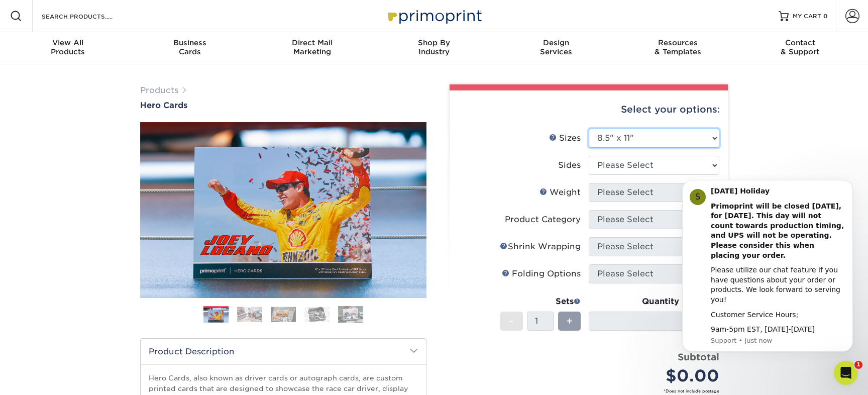  I want to click on a: Hero Cards, so click(284, 105).